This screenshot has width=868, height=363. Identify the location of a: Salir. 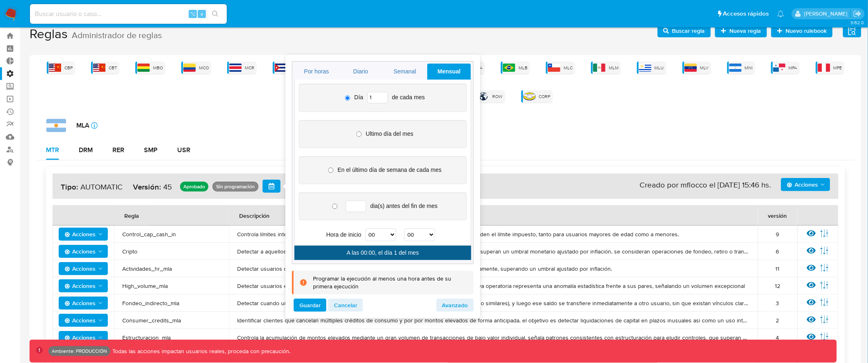
(857, 13).